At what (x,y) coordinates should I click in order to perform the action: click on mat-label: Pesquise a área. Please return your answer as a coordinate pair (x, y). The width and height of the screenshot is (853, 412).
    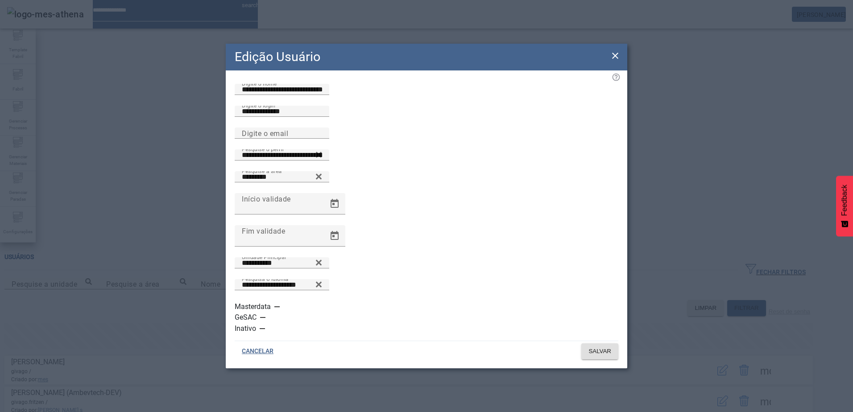
    Looking at the image, I should click on (262, 171).